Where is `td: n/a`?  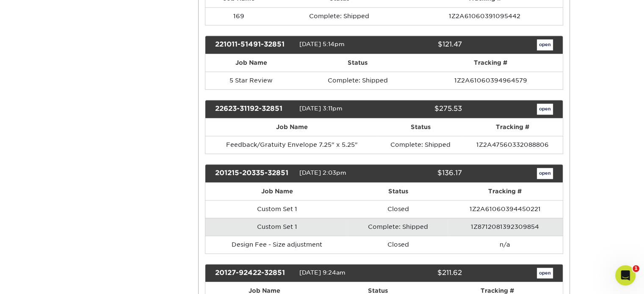
td: n/a is located at coordinates (505, 245).